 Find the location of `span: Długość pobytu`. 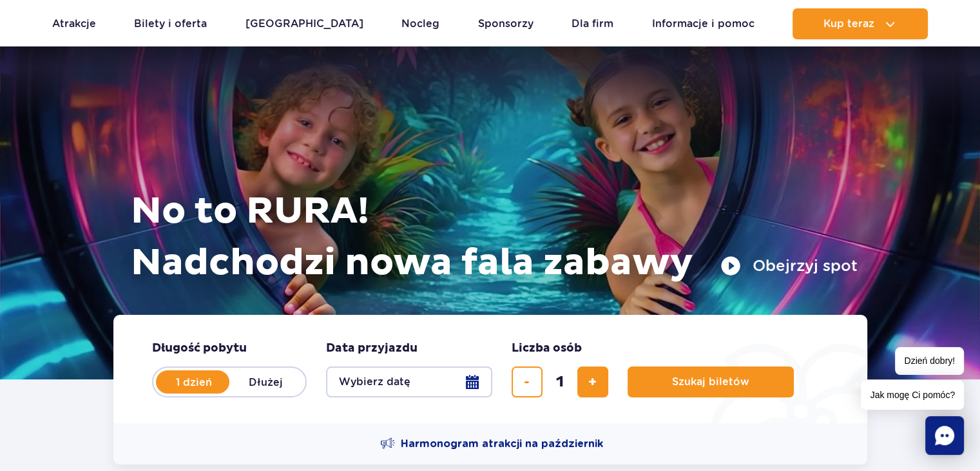

span: Długość pobytu is located at coordinates (199, 349).